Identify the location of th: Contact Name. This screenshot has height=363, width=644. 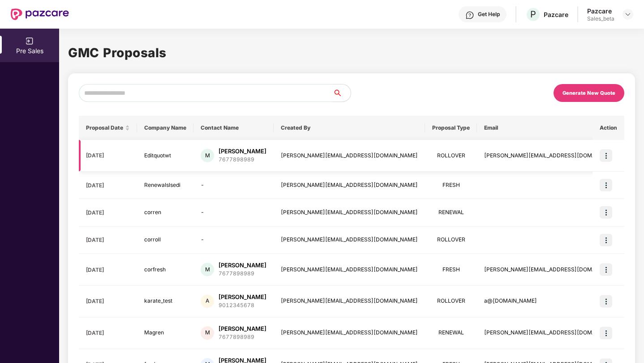
(233, 128).